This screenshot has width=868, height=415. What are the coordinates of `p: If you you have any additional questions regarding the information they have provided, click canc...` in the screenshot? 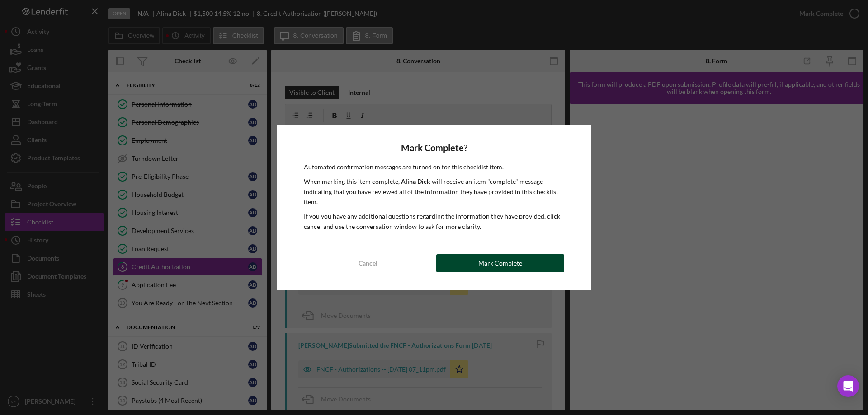 It's located at (434, 221).